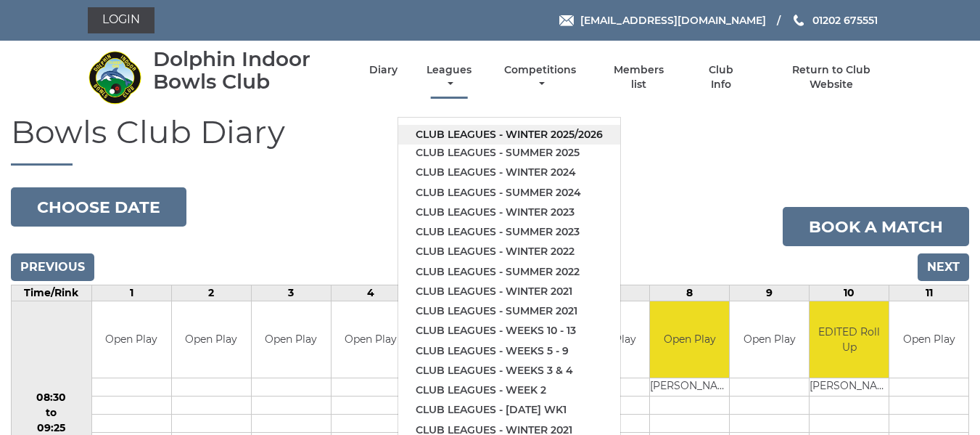  Describe the element at coordinates (248, 70) in the screenshot. I see `div: Dolphin Indoor Bowls Club` at that location.